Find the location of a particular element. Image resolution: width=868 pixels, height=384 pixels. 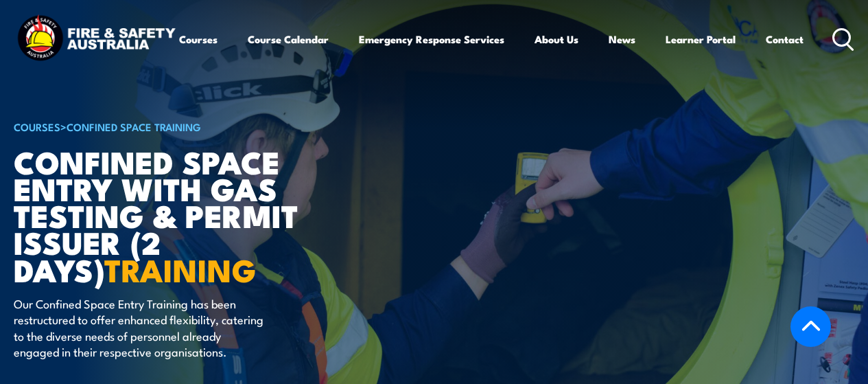

h1: Confined Space Entry with Gas Testing & Permit Issuer (2 days) is located at coordinates (183, 215).